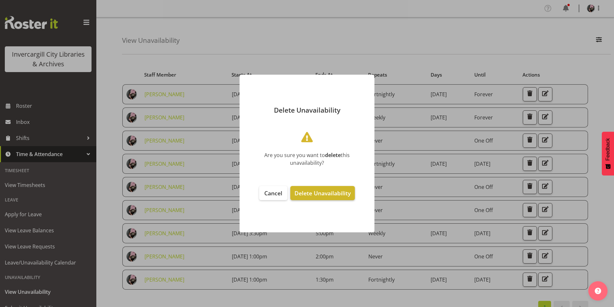  I want to click on span: Delete Unavailability, so click(323, 193).